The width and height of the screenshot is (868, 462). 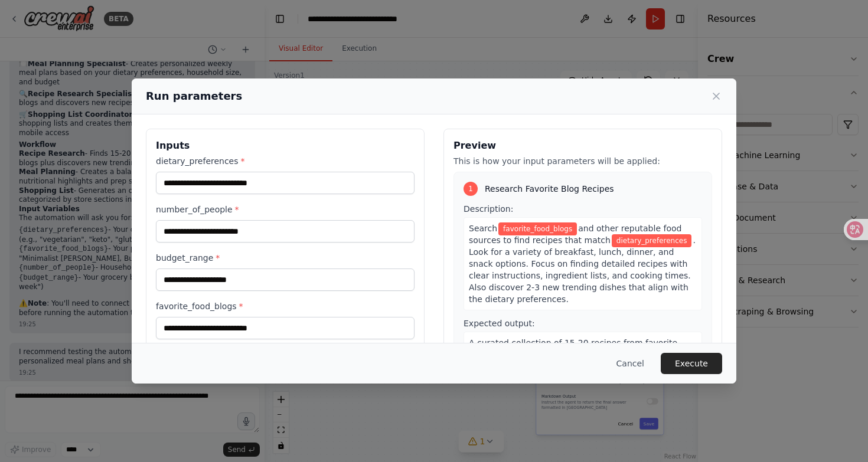 What do you see at coordinates (285, 161) in the screenshot?
I see `label: dietary_preferences` at bounding box center [285, 161].